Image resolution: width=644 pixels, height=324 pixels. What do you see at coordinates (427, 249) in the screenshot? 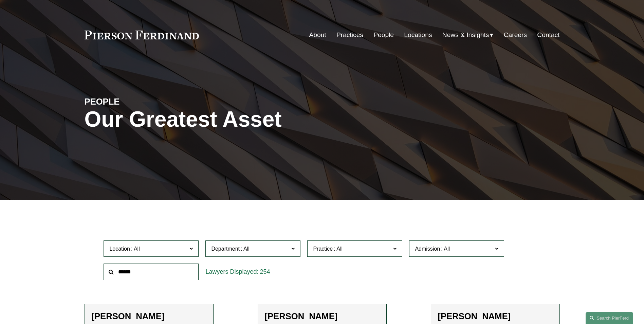
I see `span: Admission` at bounding box center [427, 249].